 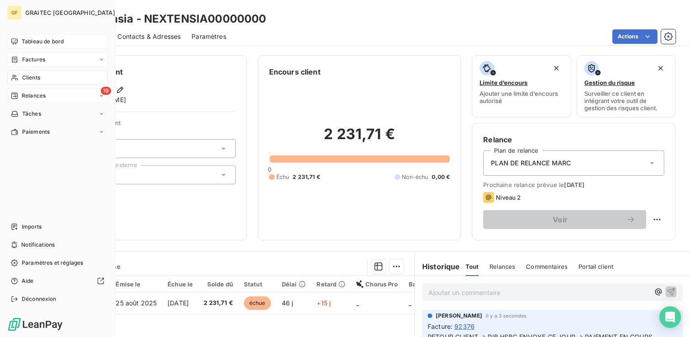 I want to click on h6: Informations client, so click(x=145, y=72).